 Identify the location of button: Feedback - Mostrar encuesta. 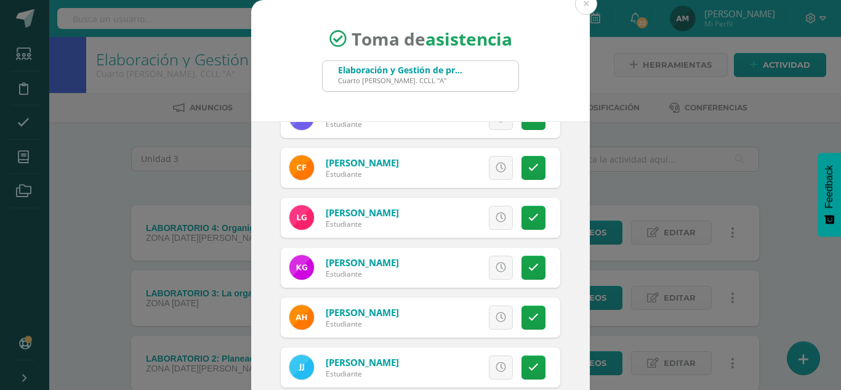
(829, 195).